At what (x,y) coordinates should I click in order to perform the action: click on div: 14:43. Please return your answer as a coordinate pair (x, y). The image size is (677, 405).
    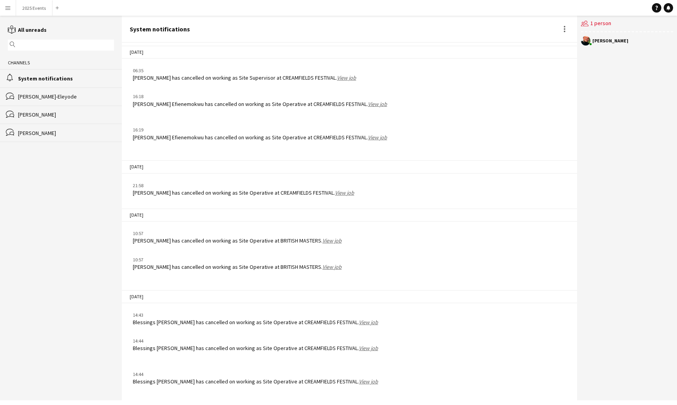
    Looking at the image, I should click on (256, 315).